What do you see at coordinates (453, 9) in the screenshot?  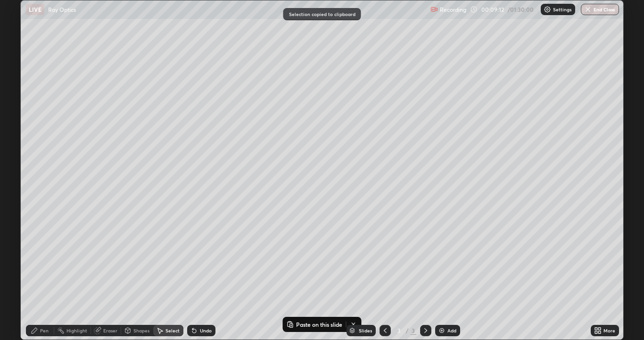 I see `p: Recording` at bounding box center [453, 9].